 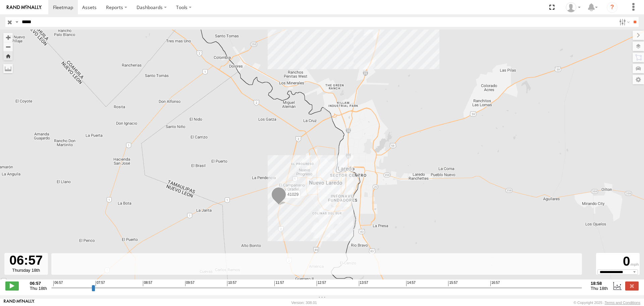 I want to click on strong: 18:58, so click(x=599, y=283).